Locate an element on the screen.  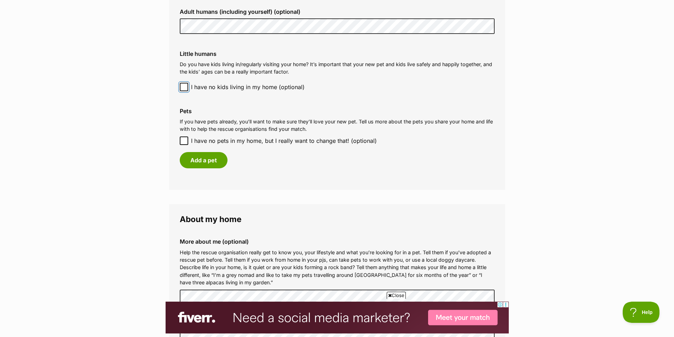
button: Add a pet is located at coordinates (203, 160).